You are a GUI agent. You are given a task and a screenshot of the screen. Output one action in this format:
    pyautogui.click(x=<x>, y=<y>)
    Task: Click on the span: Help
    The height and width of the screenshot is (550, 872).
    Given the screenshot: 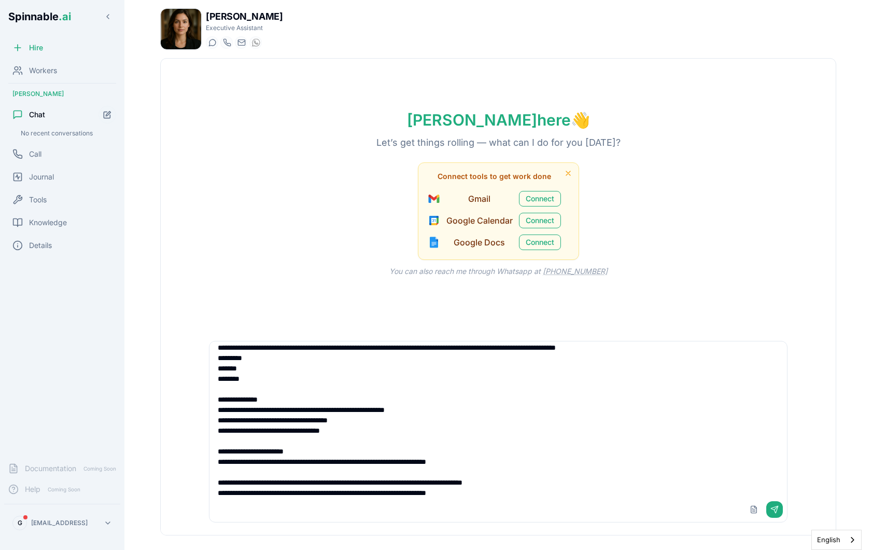 What is the action you would take?
    pyautogui.click(x=33, y=489)
    